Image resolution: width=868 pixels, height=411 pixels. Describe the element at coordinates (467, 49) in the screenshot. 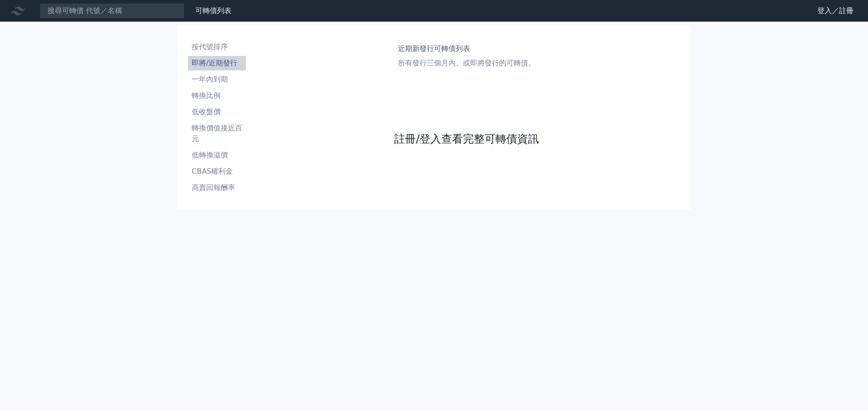

I see `h1: 近期新發行可轉債列表` at that location.